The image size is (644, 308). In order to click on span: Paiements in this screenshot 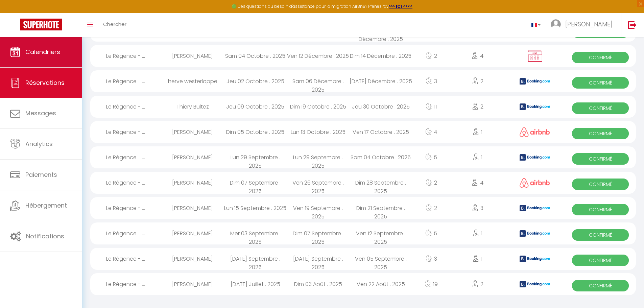, I will do `click(41, 175)`.